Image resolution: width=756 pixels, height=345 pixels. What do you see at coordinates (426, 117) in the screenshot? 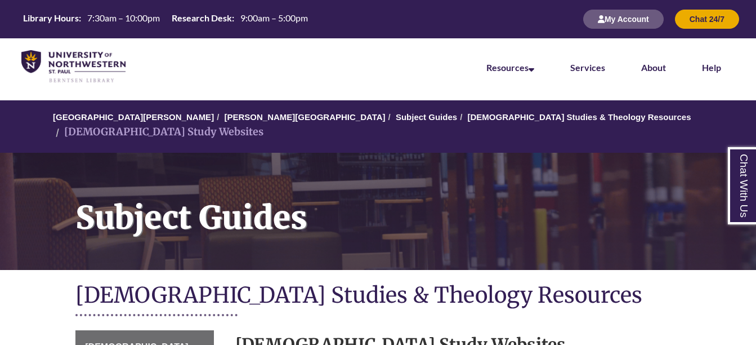
I see `a: Subject Guides` at bounding box center [426, 117].